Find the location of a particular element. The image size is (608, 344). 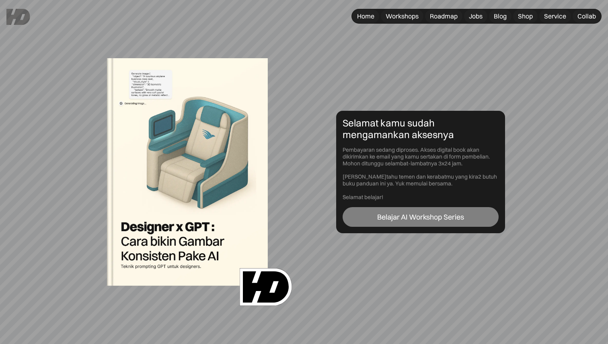

div: Workshops is located at coordinates (402, 16).